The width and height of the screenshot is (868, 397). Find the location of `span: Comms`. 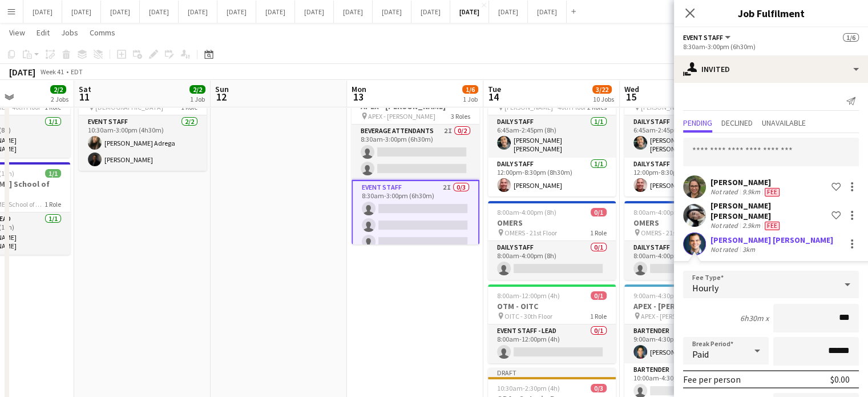

span: Comms is located at coordinates (102, 33).